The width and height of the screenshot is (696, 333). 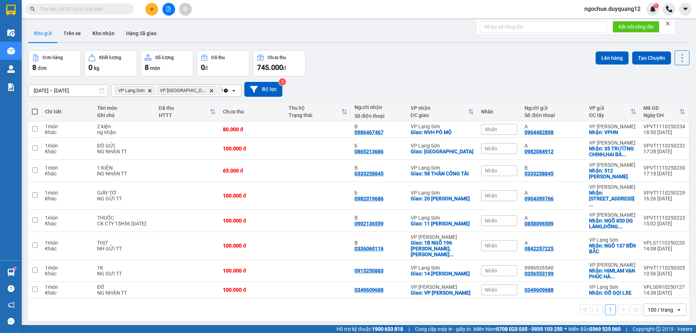 What do you see at coordinates (442, 274) in the screenshot?
I see `div: Giao: 14 HÙNG VƯƠNG` at bounding box center [442, 274].